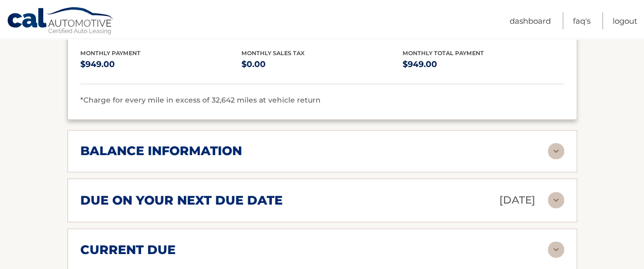 Image resolution: width=644 pixels, height=269 pixels. What do you see at coordinates (625, 20) in the screenshot?
I see `a: Logout` at bounding box center [625, 20].